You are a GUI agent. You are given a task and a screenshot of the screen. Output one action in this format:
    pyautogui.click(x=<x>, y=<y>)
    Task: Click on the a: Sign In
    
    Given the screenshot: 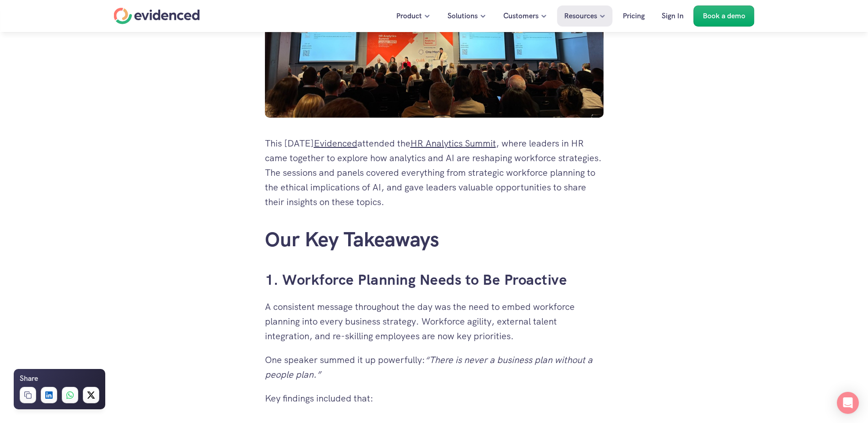 What is the action you would take?
    pyautogui.click(x=672, y=16)
    